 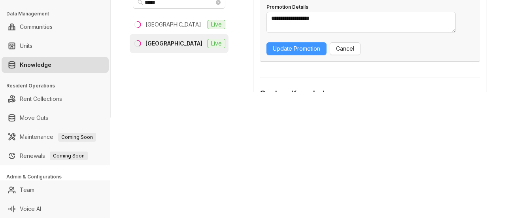 I want to click on a: Voice AI, so click(x=30, y=209).